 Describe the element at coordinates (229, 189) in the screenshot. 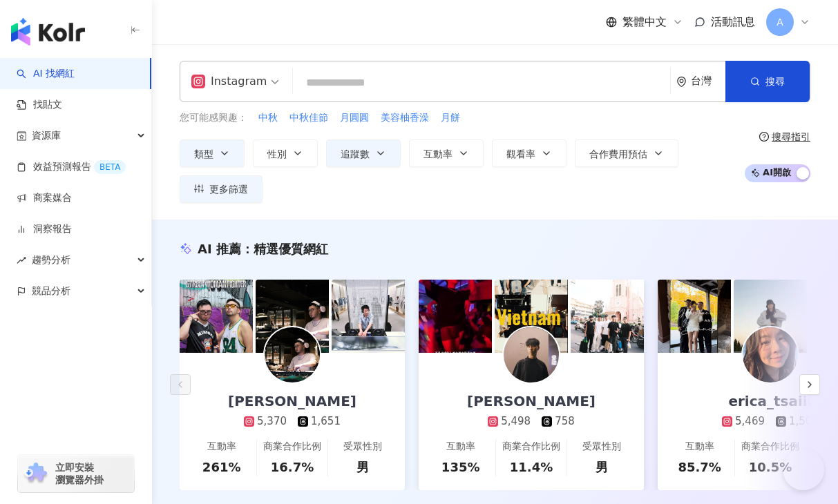

I see `span: 更多篩選` at that location.